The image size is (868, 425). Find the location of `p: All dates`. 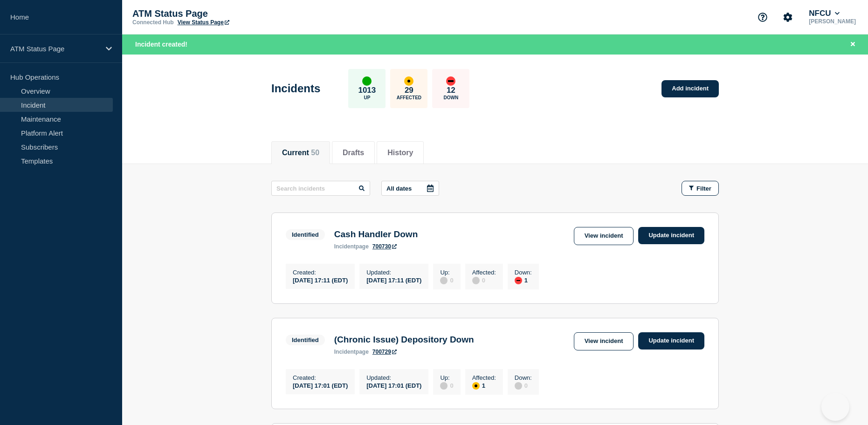

p: All dates is located at coordinates (399, 188).